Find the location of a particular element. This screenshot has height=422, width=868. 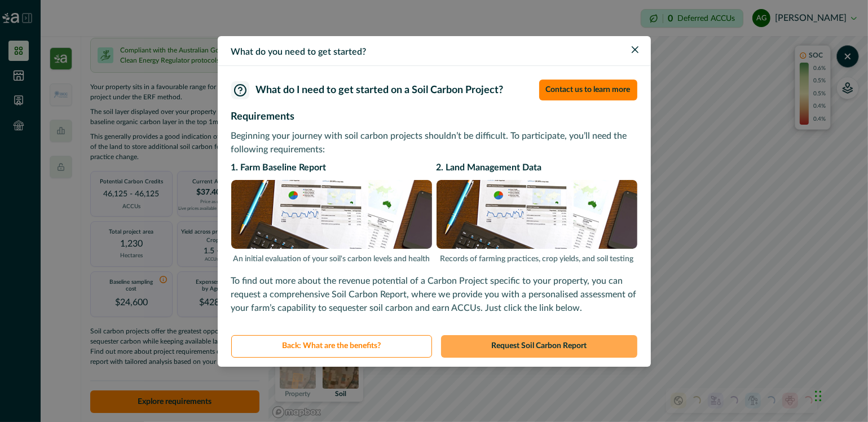

img: farm_baseline_report_image is located at coordinates (331, 214).